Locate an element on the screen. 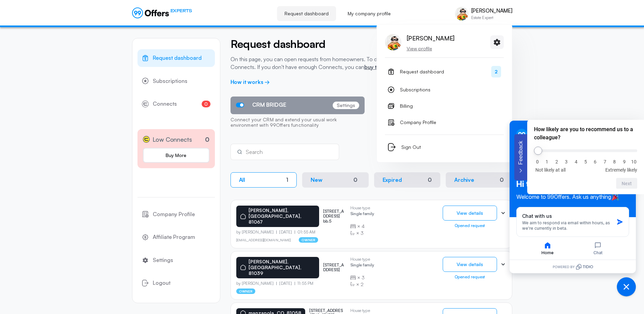  p: New is located at coordinates (317, 180).